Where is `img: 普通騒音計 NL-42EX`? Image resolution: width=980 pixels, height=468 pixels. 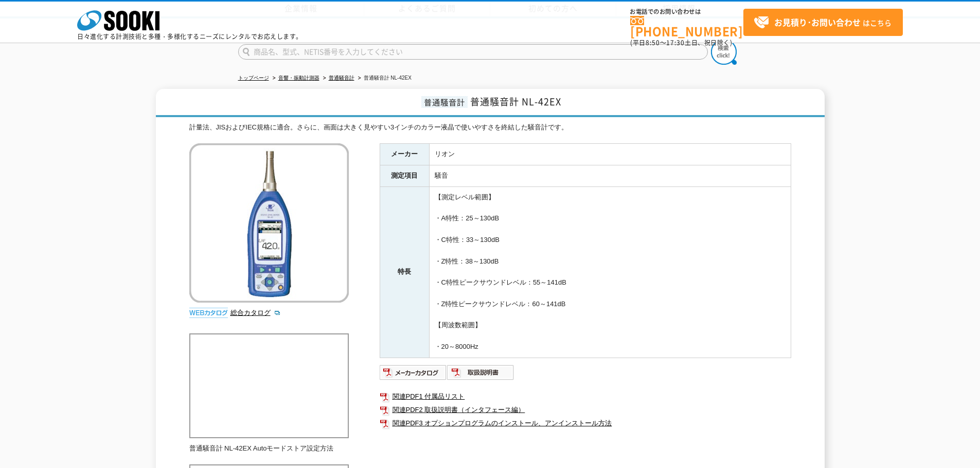 img: 普通騒音計 NL-42EX is located at coordinates (269, 223).